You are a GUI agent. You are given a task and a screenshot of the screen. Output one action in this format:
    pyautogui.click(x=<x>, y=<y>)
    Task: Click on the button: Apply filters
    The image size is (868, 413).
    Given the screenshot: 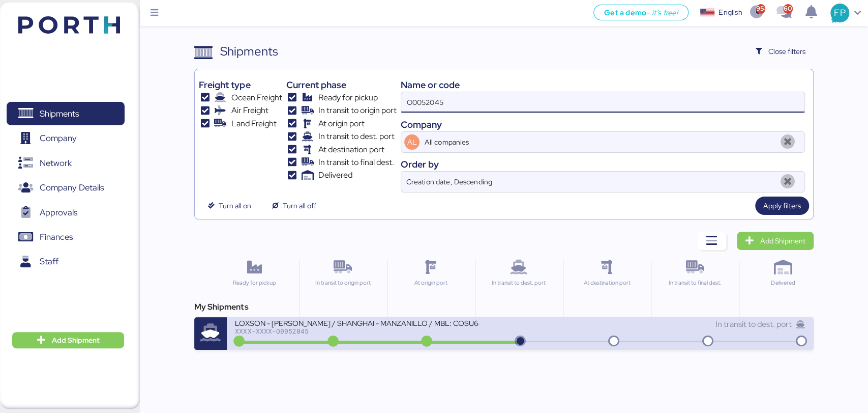 What is the action you would take?
    pyautogui.click(x=782, y=206)
    